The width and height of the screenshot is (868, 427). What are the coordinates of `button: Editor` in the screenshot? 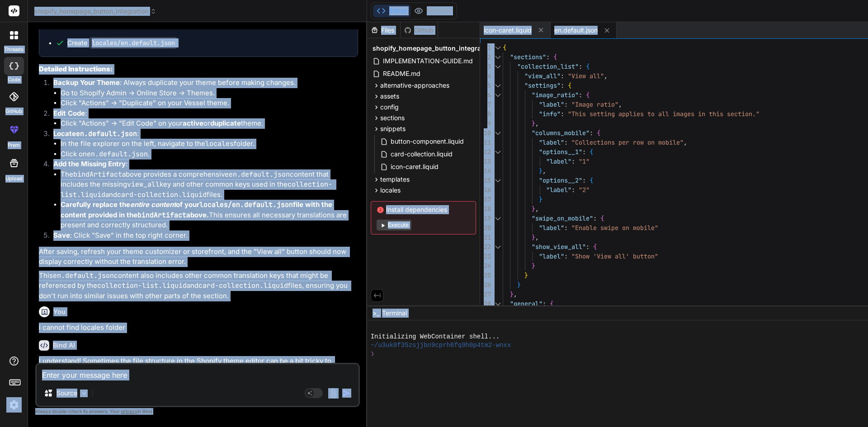 It's located at (392, 11).